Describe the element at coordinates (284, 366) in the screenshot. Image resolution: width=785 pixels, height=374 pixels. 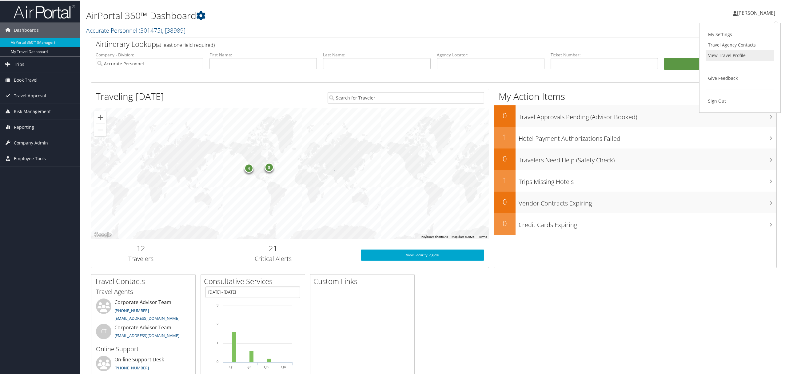
I see `text: Q4` at that location.